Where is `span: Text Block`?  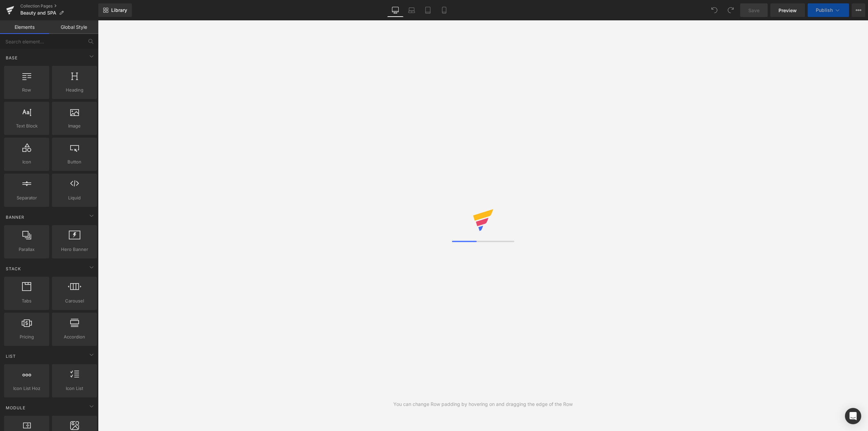 span: Text Block is located at coordinates (27, 126).